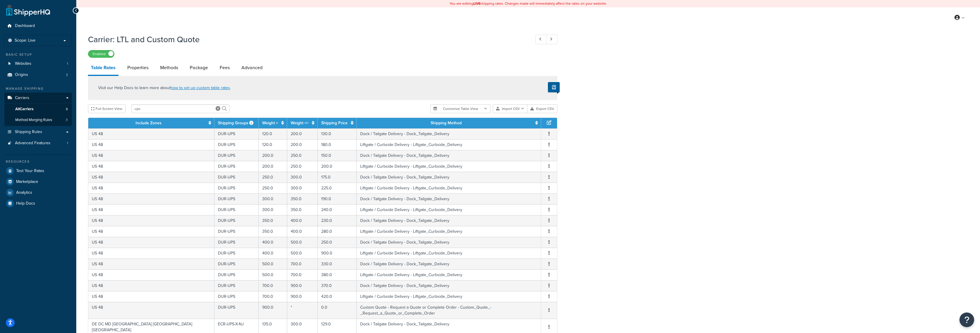  I want to click on span: 3, so click(67, 109).